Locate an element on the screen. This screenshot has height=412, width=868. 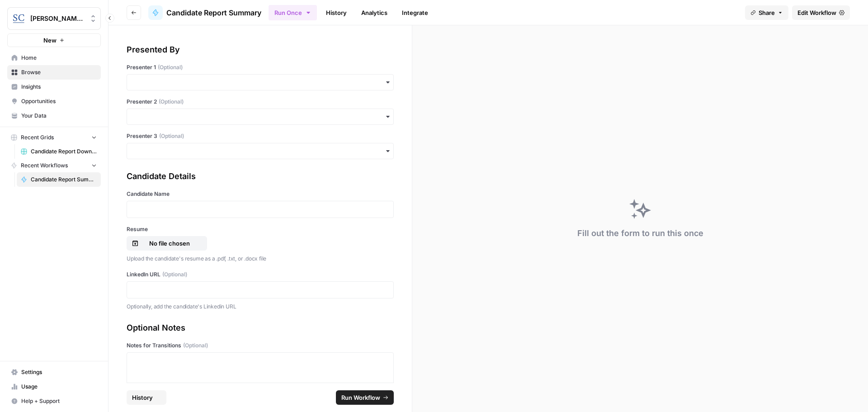
span: Candidate Report Download Sheet is located at coordinates (64, 151).